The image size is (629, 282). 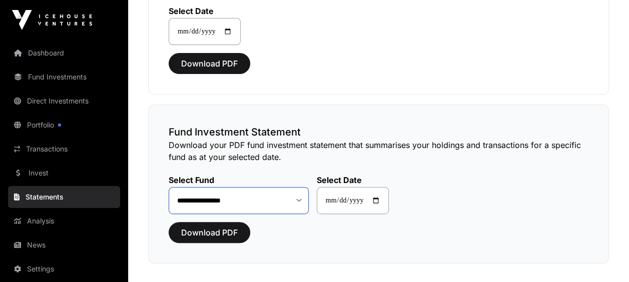 I want to click on label: Select Fund, so click(x=239, y=180).